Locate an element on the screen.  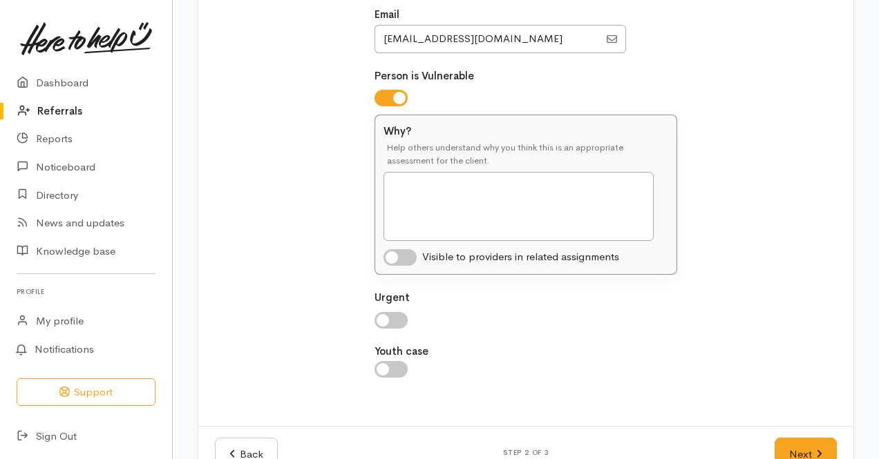
label: Youth case is located at coordinates (401, 352).